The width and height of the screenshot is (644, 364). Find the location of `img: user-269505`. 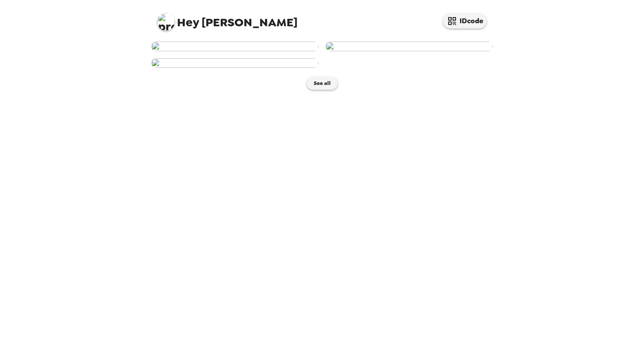

img: user-269505 is located at coordinates (235, 63).